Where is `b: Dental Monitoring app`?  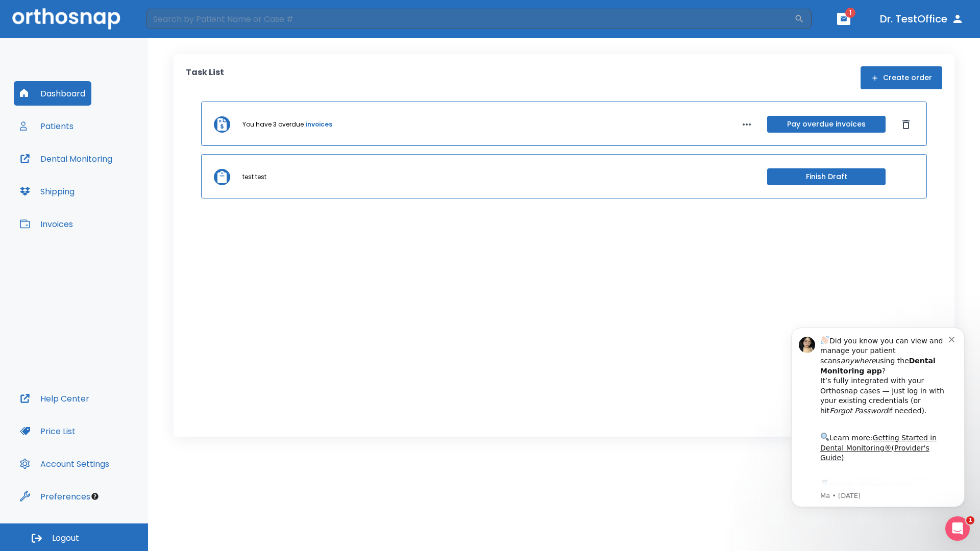
b: Dental Monitoring app is located at coordinates (102, 51).